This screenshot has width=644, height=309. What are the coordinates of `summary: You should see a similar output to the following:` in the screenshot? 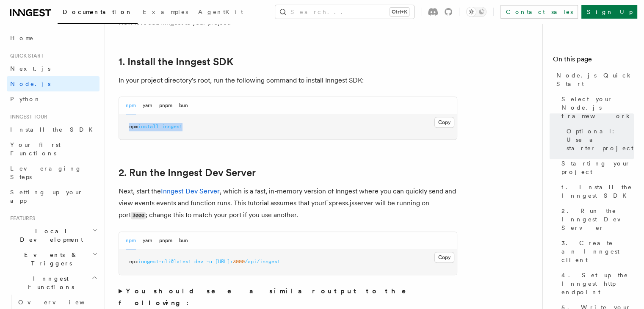 It's located at (288, 297).